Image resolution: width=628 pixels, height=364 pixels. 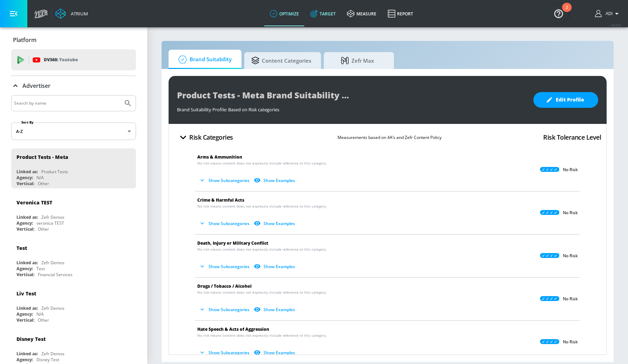 I want to click on div: Product Tests - Meta, so click(x=42, y=157).